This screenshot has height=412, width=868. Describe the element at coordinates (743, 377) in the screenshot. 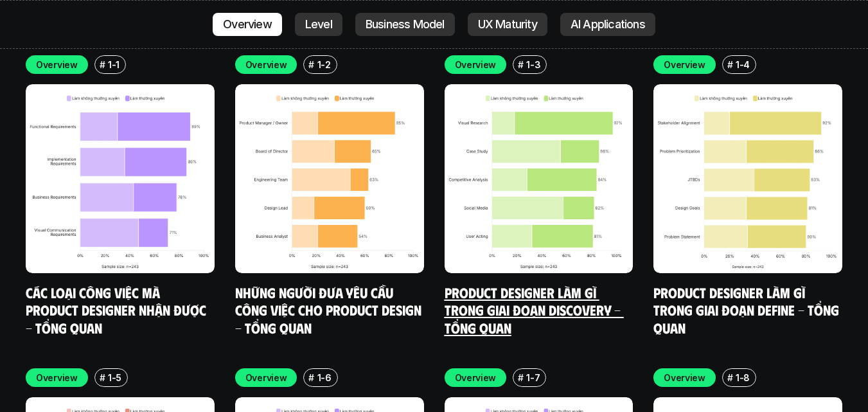

I see `p: 1-8` at that location.